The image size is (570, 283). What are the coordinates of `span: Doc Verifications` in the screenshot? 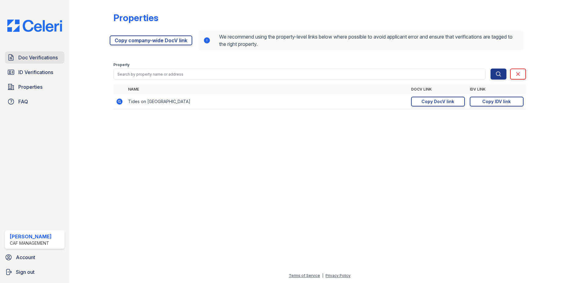 It's located at (38, 58).